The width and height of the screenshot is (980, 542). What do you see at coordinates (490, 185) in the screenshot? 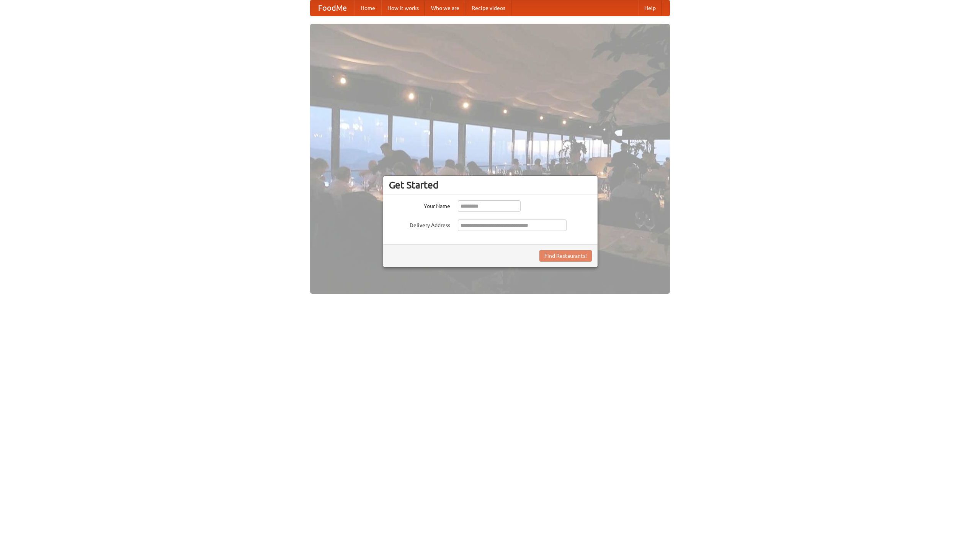
I see `h3: Get Started` at bounding box center [490, 185].